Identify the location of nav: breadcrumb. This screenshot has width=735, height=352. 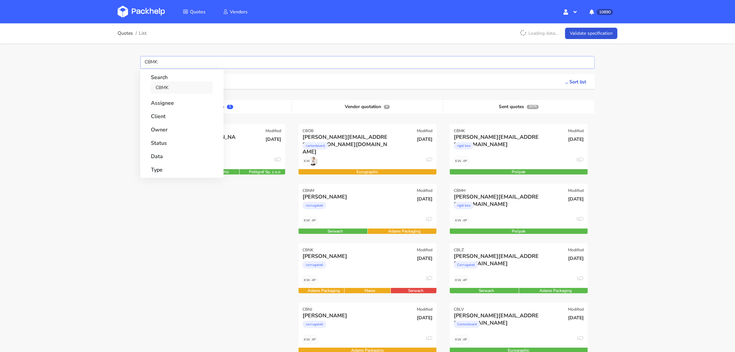
(132, 33).